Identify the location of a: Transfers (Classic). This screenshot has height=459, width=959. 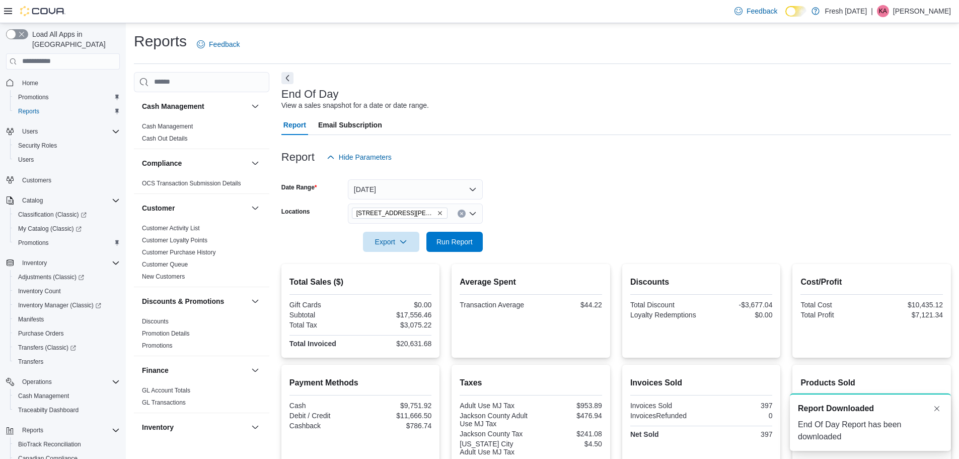
(67, 347).